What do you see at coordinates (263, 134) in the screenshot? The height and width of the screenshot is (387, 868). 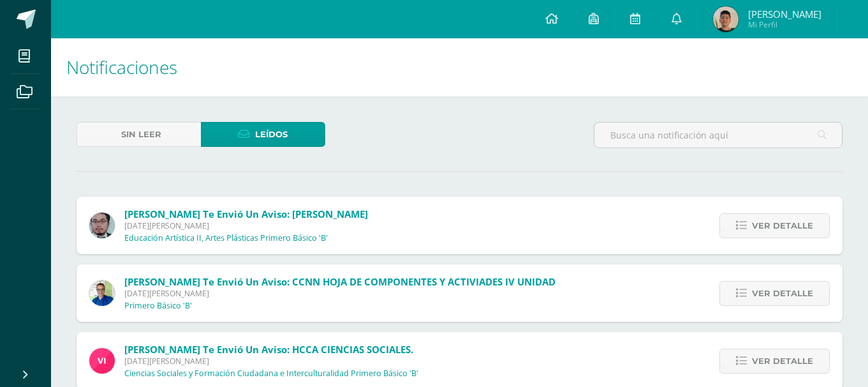 I see `a: Leídos` at bounding box center [263, 134].